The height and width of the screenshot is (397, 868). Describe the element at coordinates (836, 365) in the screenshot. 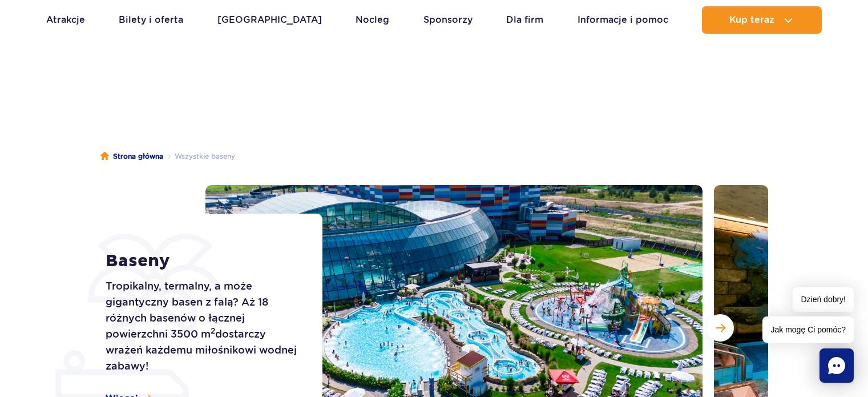

I see `div: Chat` at that location.